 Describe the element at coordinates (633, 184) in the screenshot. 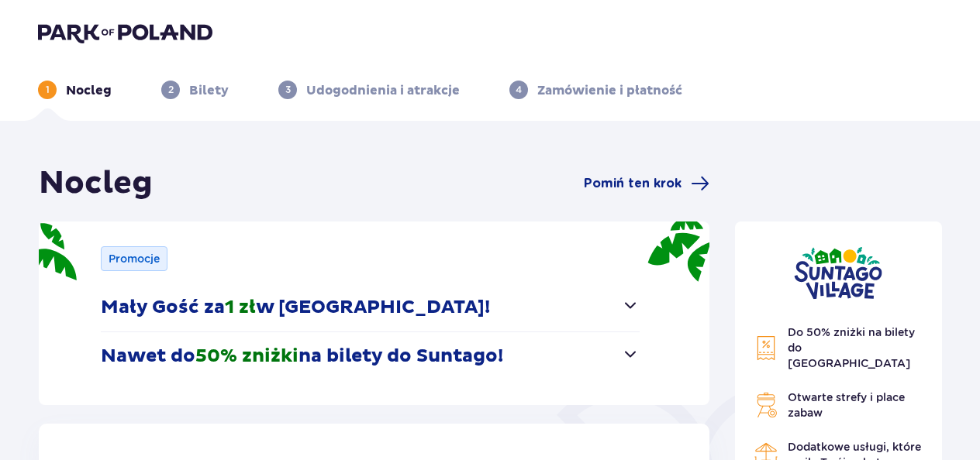

I see `span: Pomiń ten krok` at that location.